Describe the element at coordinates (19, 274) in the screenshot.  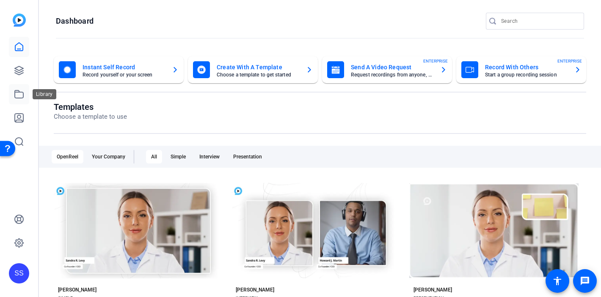
I see `div: SS` at that location.